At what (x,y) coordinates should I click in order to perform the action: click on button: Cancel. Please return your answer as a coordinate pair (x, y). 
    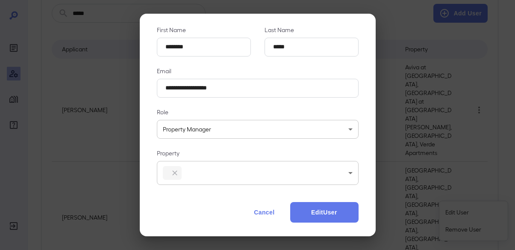
    Looking at the image, I should click on (264, 212).